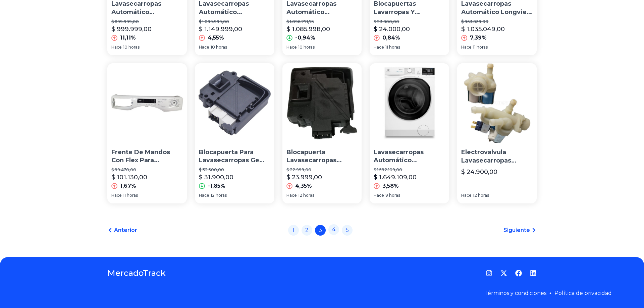  I want to click on a: 5, so click(347, 230).